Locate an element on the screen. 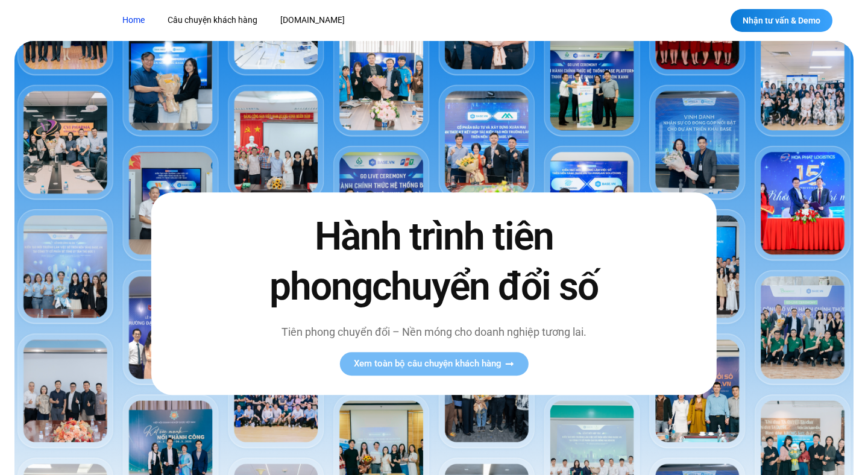  h2: Hành trình tiên phong is located at coordinates (434, 261).